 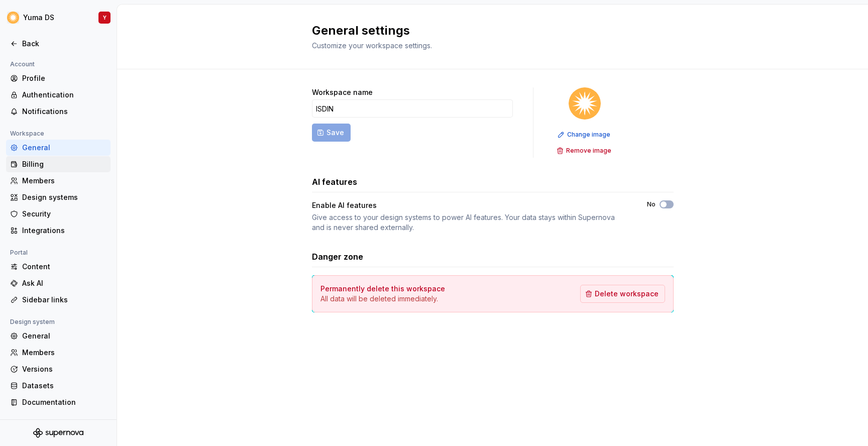 I want to click on div: Authentication, so click(x=64, y=95).